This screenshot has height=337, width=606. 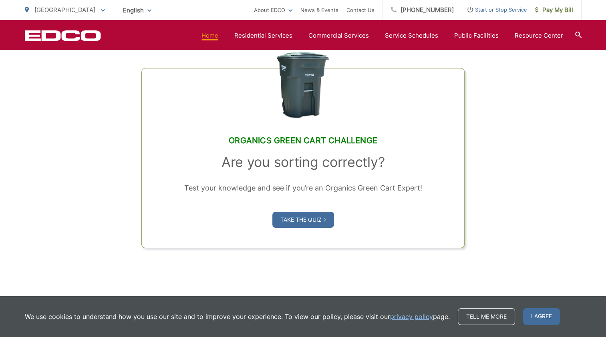 I want to click on p: We use cookies to understand how you use our site and to improve your experience. To view our pol..., so click(x=237, y=317).